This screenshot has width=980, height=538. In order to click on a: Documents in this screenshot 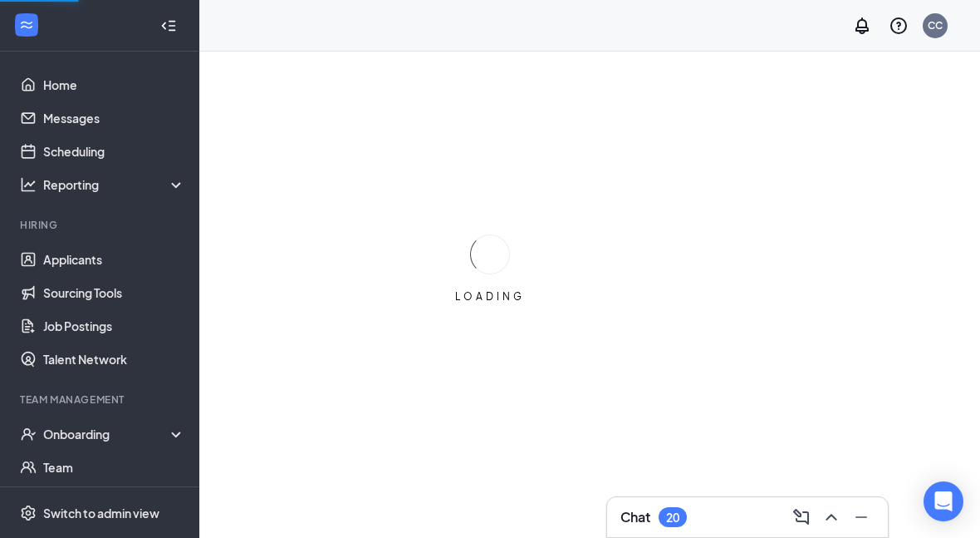, I will do `click(114, 500)`.